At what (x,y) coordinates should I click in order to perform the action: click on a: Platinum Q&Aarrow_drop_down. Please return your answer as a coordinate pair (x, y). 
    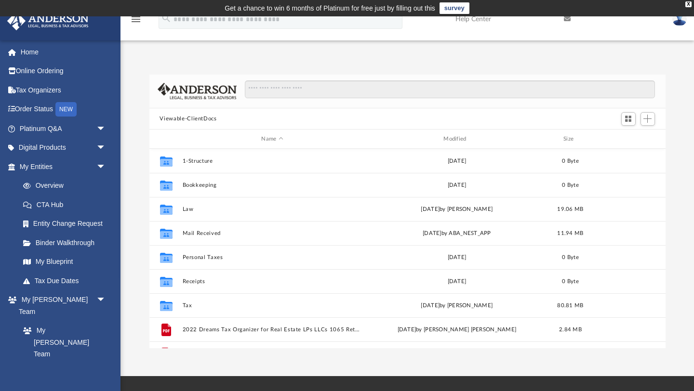
    Looking at the image, I should click on (64, 129).